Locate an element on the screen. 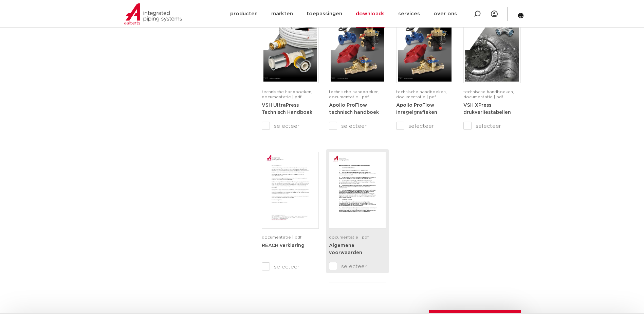 Image resolution: width=644 pixels, height=314 pixels. strong: Apollo ProFlow inregelgrafieken is located at coordinates (417, 109).